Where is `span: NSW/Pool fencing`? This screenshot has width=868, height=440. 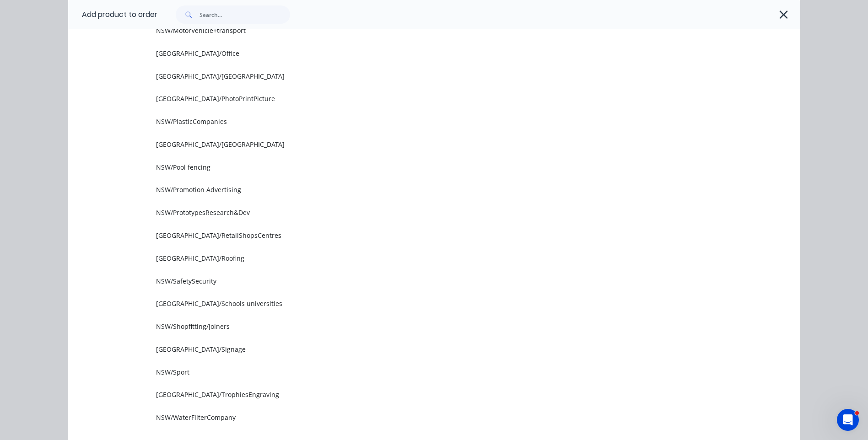 span: NSW/Pool fencing is located at coordinates (413, 167).